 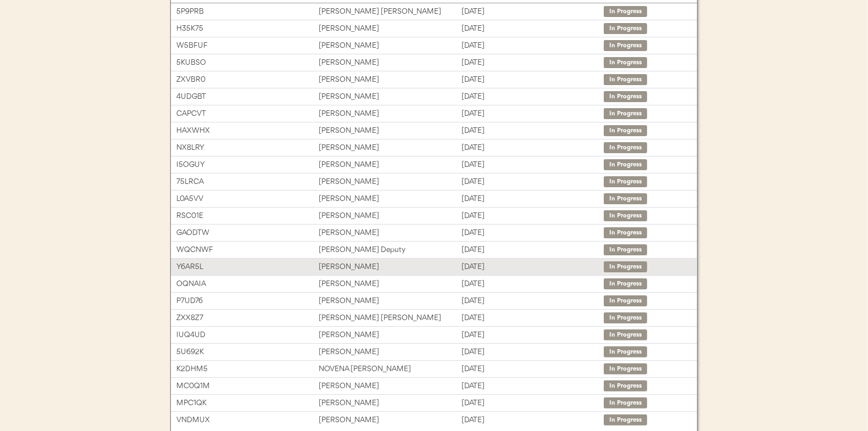 I want to click on div: RSC01E, so click(x=247, y=216).